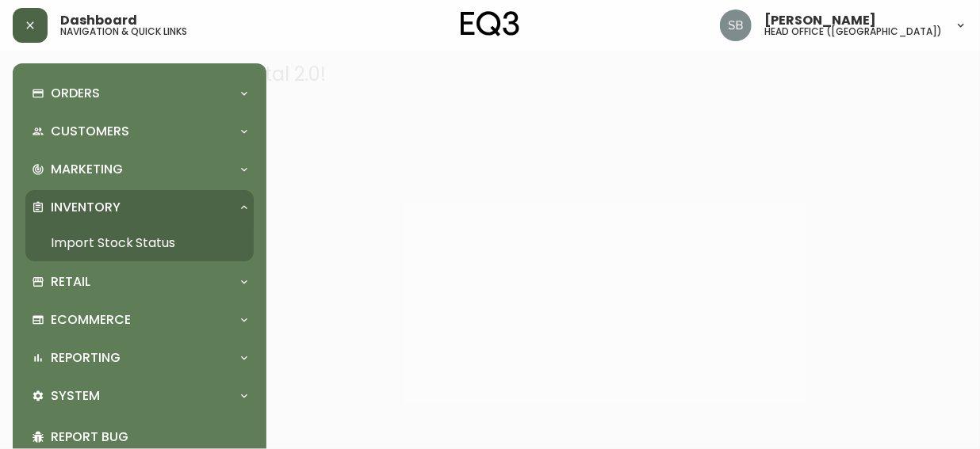  I want to click on p: Ecommerce, so click(90, 320).